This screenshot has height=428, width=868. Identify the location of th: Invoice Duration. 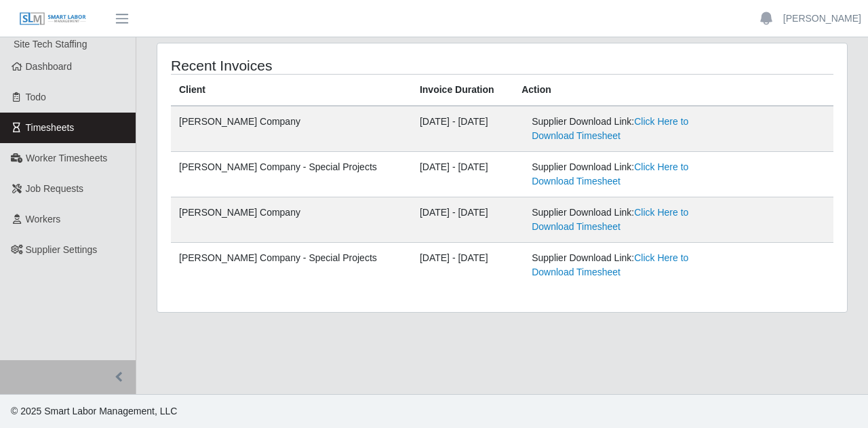
(462, 90).